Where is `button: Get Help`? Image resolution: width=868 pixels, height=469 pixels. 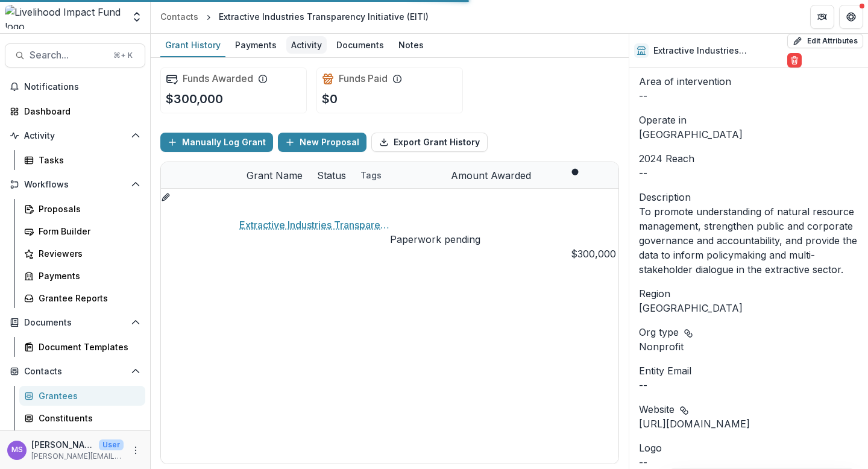
button: Get Help is located at coordinates (851, 17).